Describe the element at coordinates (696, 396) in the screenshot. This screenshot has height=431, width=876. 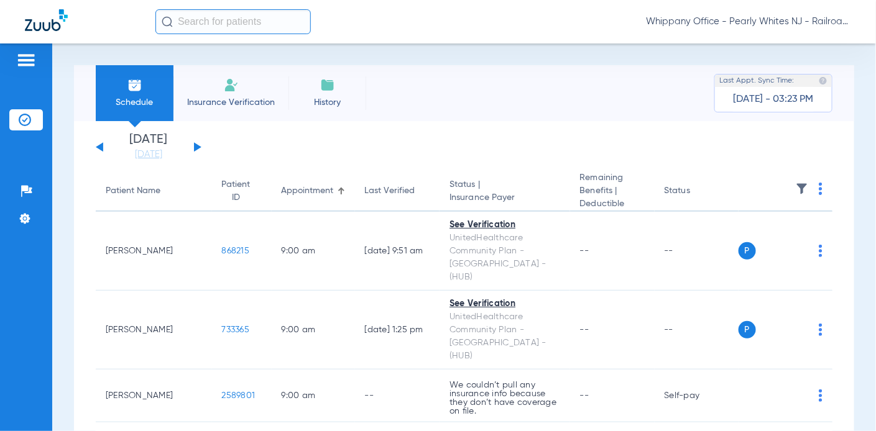
I see `td: Self-pay` at that location.